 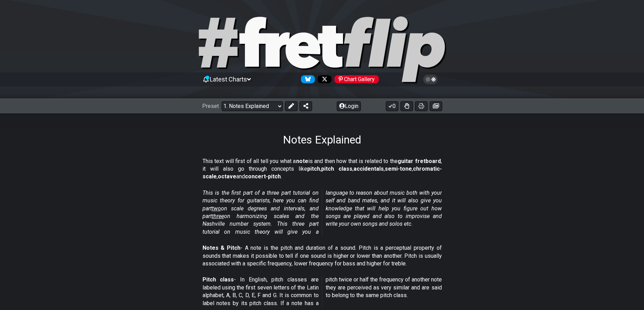 What do you see at coordinates (421, 106) in the screenshot?
I see `button: Print` at bounding box center [421, 106].